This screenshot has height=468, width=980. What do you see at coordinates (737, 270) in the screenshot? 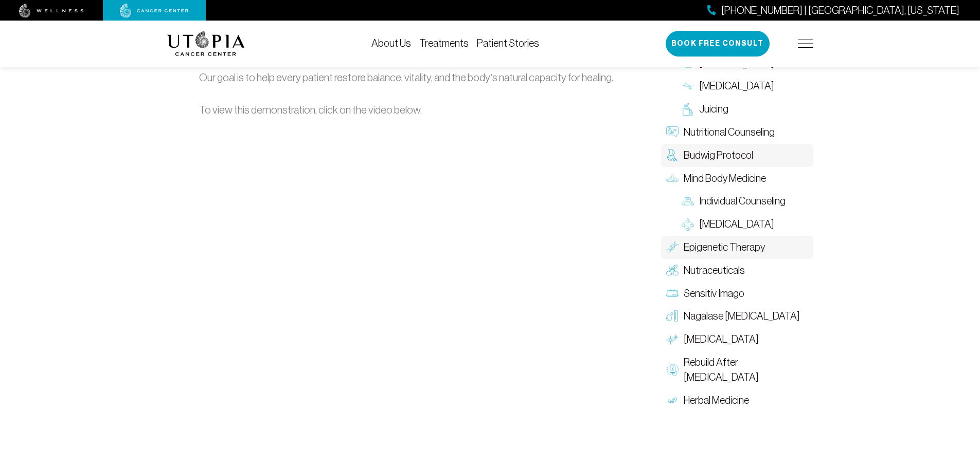
I see `a: Nutraceuticals` at bounding box center [737, 270].